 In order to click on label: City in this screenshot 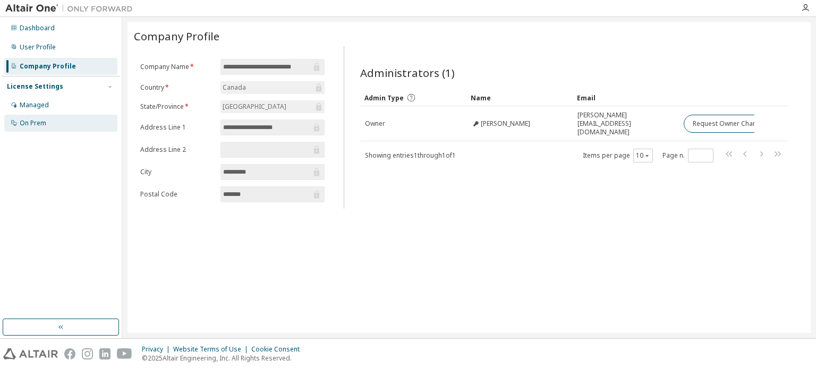, I will do `click(177, 172)`.